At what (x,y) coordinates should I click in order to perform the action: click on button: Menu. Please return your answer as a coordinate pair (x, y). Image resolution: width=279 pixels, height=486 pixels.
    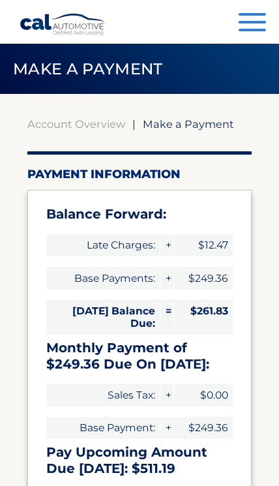
    Looking at the image, I should click on (253, 23).